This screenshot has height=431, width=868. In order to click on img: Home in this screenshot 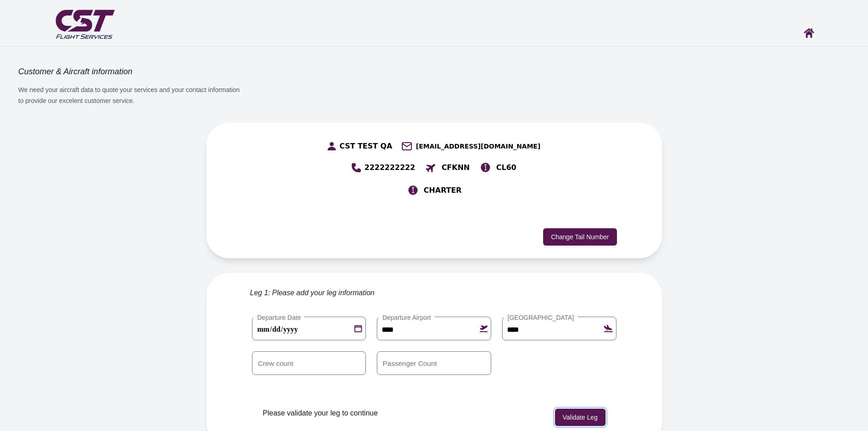, I will do `click(809, 33)`.